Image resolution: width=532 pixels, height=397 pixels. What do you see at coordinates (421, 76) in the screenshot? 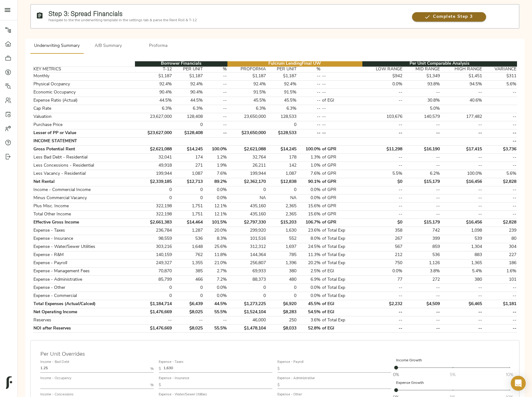
I see `td: $1,349` at bounding box center [421, 76].